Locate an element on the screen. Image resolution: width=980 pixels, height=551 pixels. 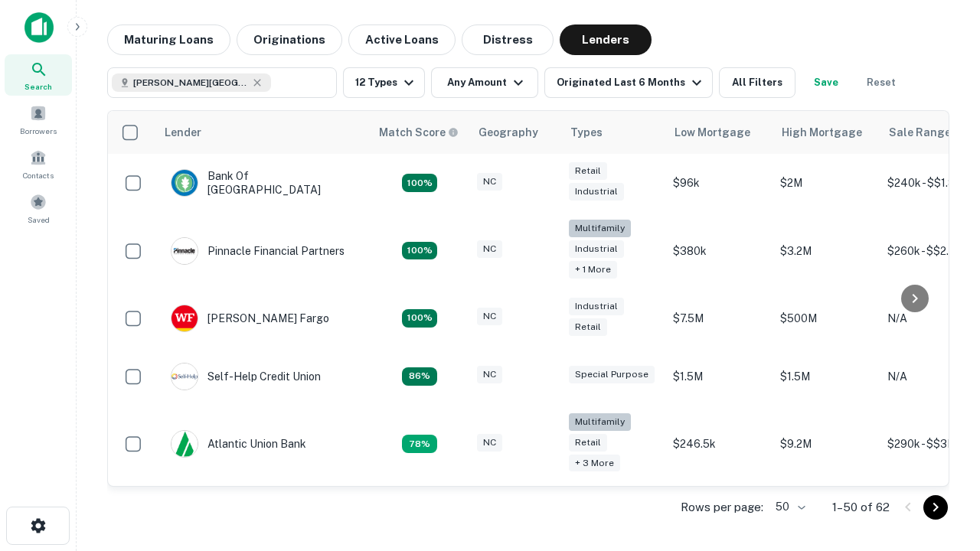
button: Save your search to get updates of matches that match your search criteria. is located at coordinates (826, 83).